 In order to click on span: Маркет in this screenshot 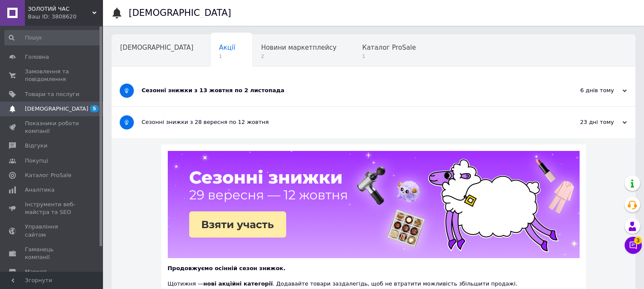, I will do `click(36, 272)`.